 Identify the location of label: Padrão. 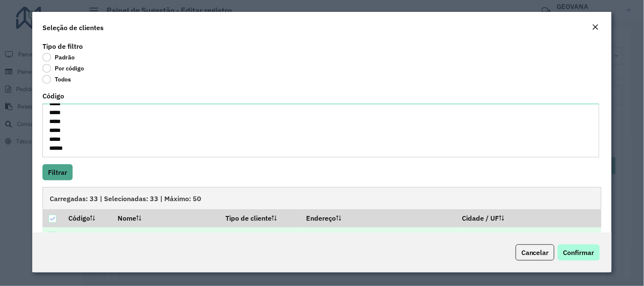
(58, 57).